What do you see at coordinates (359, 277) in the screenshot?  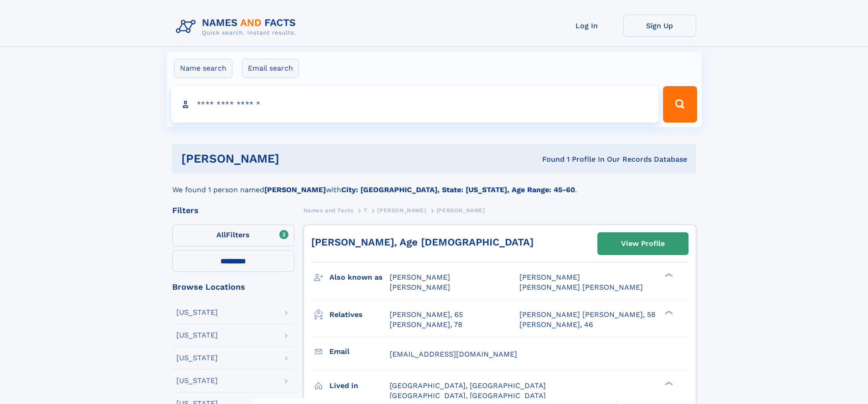 I see `h3: Also known as` at bounding box center [359, 277].